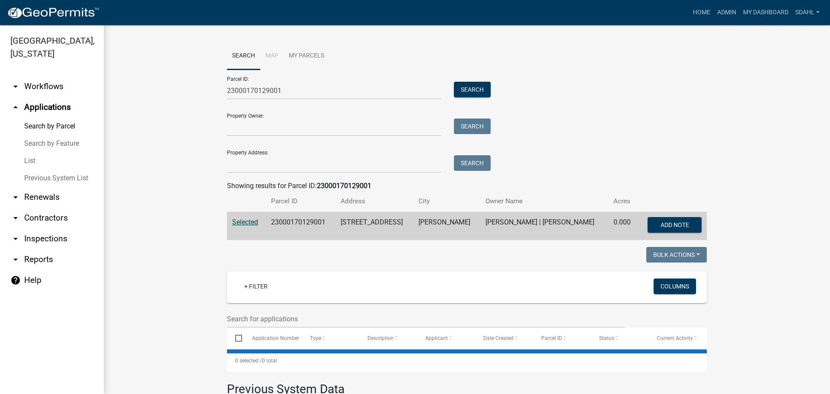  I want to click on a: Selected, so click(245, 222).